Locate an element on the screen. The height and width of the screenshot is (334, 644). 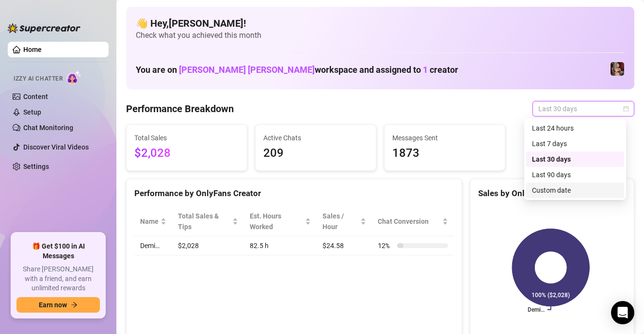
span: Total Sales & Tips is located at coordinates (204, 221).